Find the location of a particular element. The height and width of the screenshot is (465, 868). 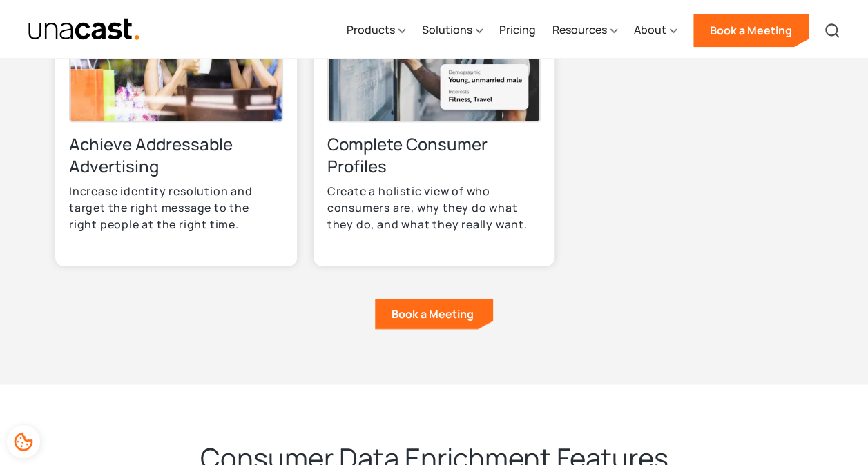

div: Cookie Preferences is located at coordinates (24, 442).